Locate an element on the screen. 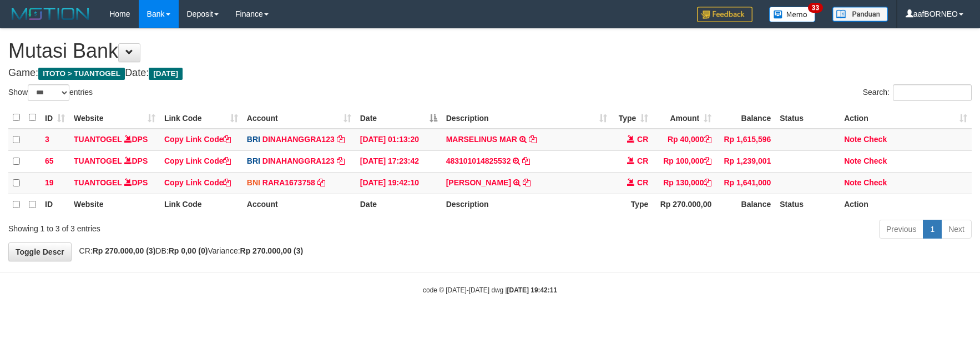 This screenshot has width=980, height=354. th: Action is located at coordinates (906, 204).